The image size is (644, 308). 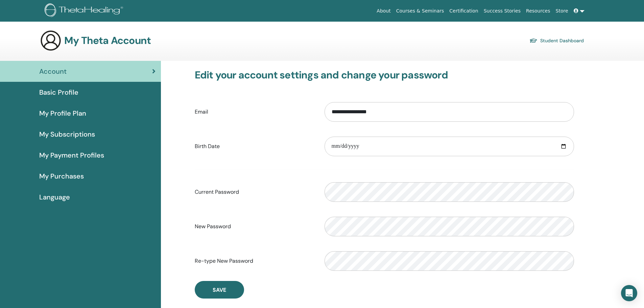 What do you see at coordinates (255, 192) in the screenshot?
I see `label: Current Password` at bounding box center [255, 192].